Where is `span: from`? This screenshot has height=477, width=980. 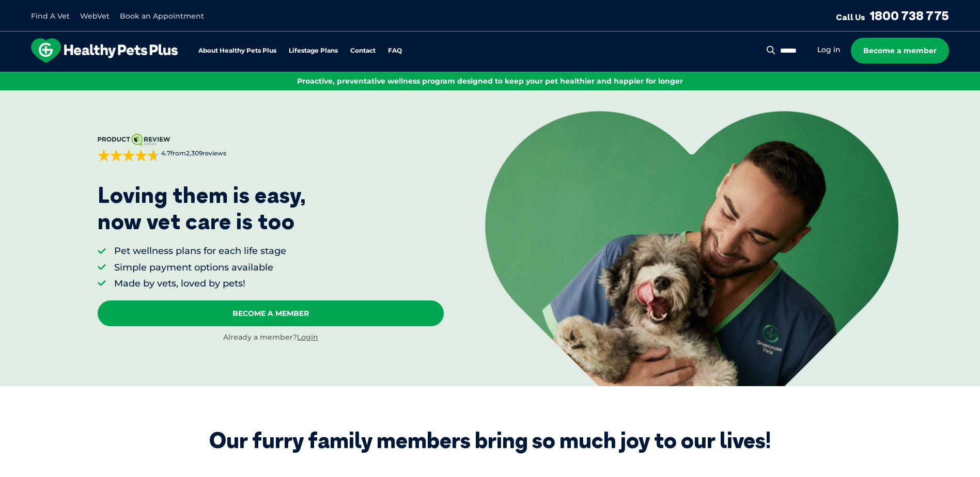 span: from is located at coordinates (193, 154).